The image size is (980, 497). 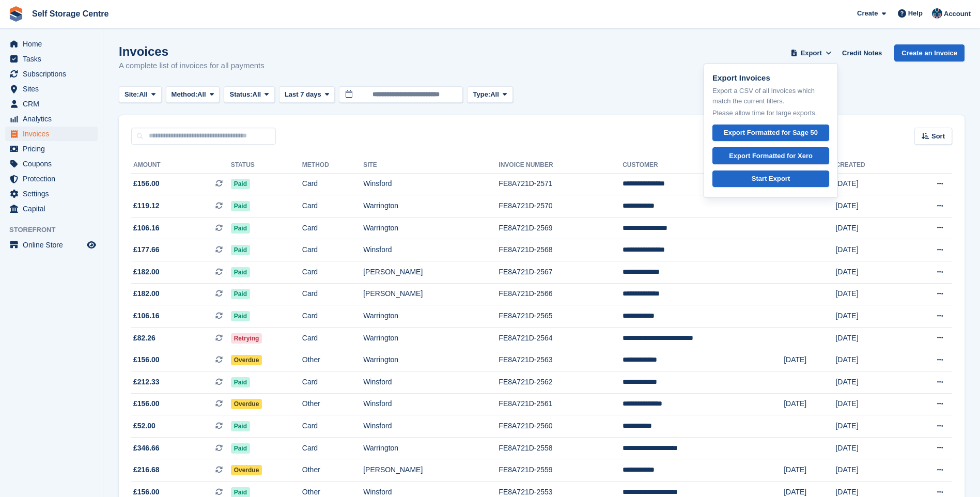 What do you see at coordinates (303, 95) in the screenshot?
I see `span: Last 7 days` at bounding box center [303, 95].